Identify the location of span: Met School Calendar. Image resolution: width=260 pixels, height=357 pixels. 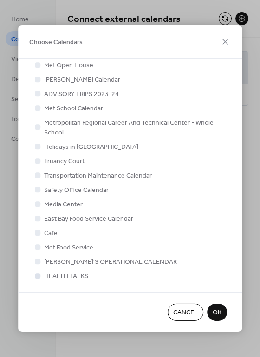
(73, 109).